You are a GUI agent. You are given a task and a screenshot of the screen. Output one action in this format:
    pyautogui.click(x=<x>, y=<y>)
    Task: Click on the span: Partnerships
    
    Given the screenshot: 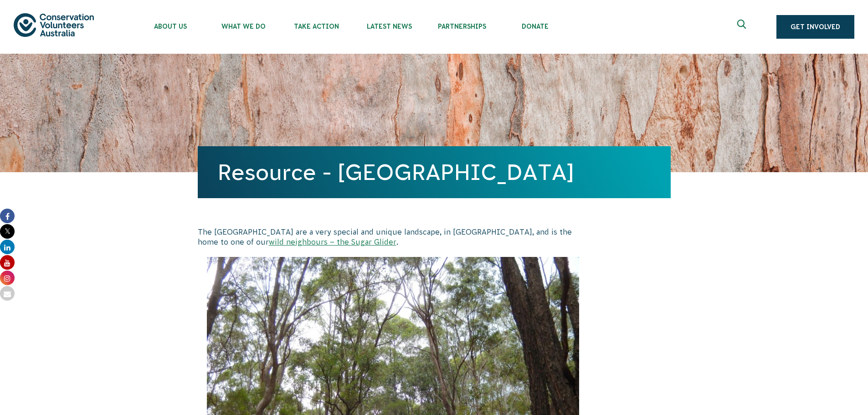 What is the action you would take?
    pyautogui.click(x=462, y=26)
    